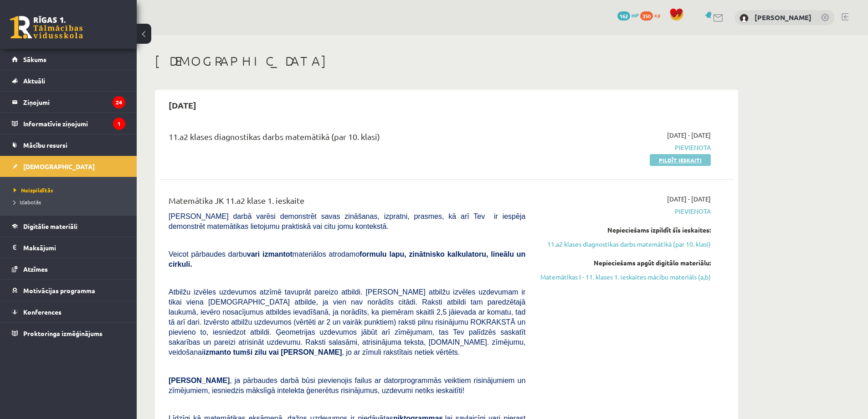 The height and width of the screenshot is (419, 868). Describe the element at coordinates (680, 160) in the screenshot. I see `a: Pildīt ieskaiti` at that location.